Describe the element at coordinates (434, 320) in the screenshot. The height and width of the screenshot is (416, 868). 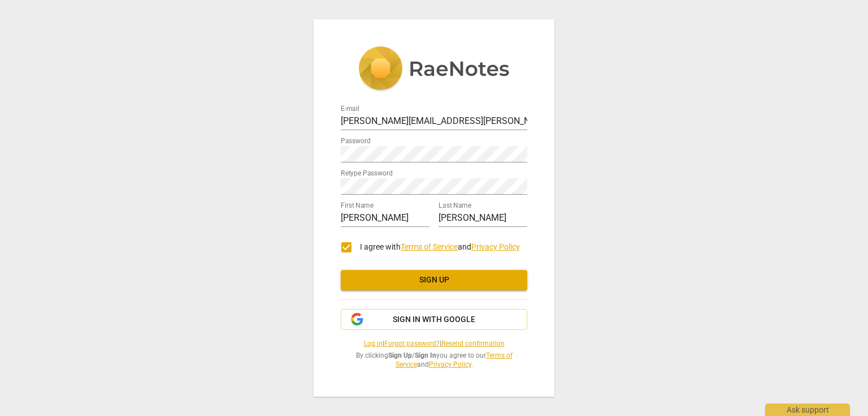
I see `span: Sign in with Google` at that location.